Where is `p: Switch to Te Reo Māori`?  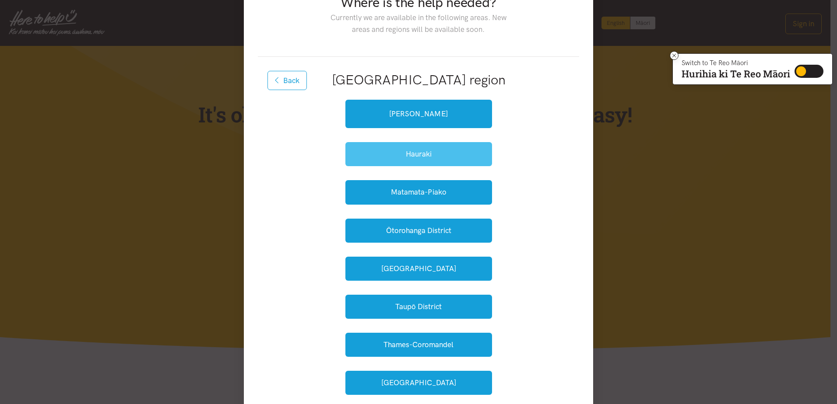
p: Switch to Te Reo Māori is located at coordinates (736, 63).